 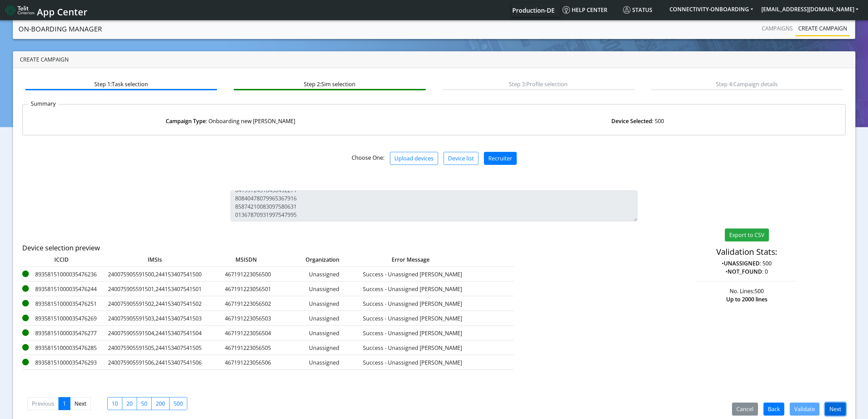 I want to click on label: 89358151000035476277, so click(x=62, y=333).